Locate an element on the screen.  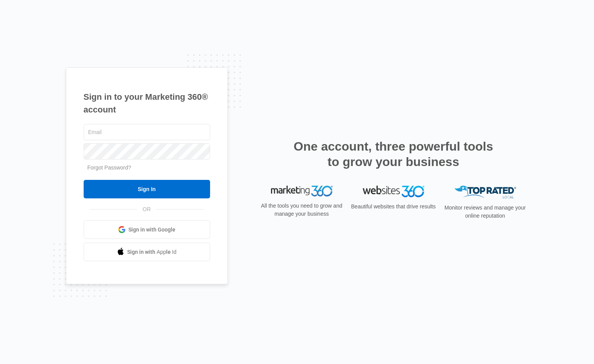
p: All the tools you need to grow and manage your business is located at coordinates (302, 210).